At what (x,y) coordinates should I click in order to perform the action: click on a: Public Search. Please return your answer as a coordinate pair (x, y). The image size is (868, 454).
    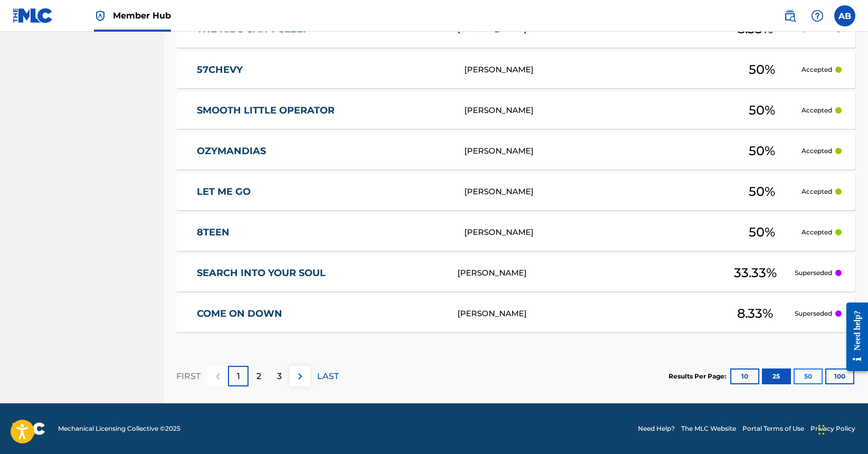
    Looking at the image, I should click on (790, 16).